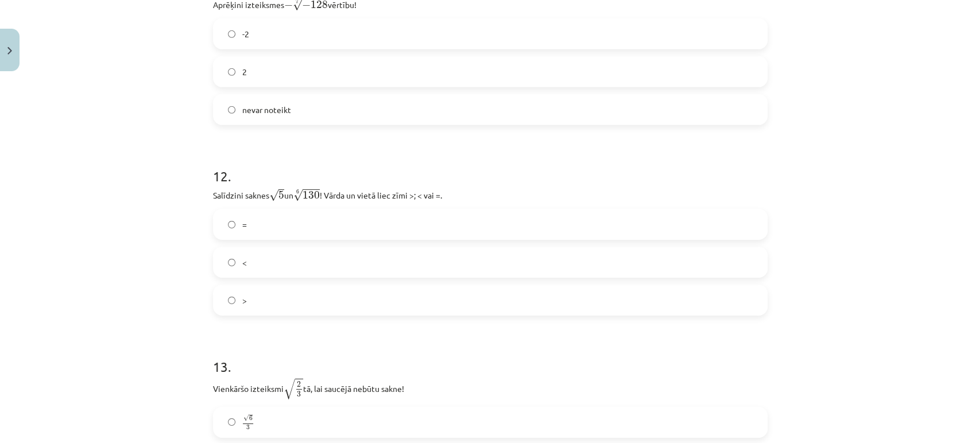 The height and width of the screenshot is (443, 980). What do you see at coordinates (266, 109) in the screenshot?
I see `span: nevar noteikt` at bounding box center [266, 109].